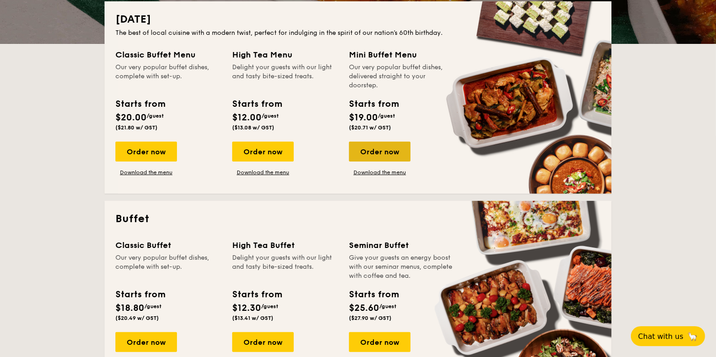 The height and width of the screenshot is (357, 716). I want to click on span: $18.80, so click(130, 308).